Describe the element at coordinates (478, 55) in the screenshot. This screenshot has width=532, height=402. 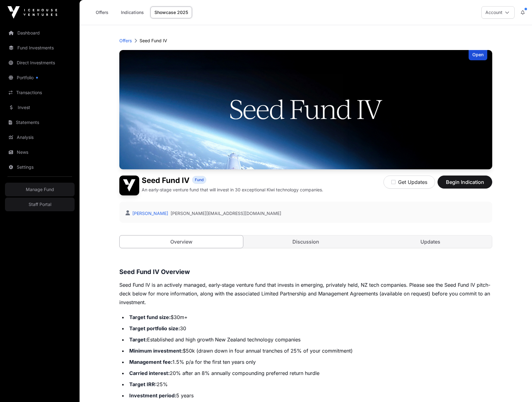
I see `div: Open` at that location.